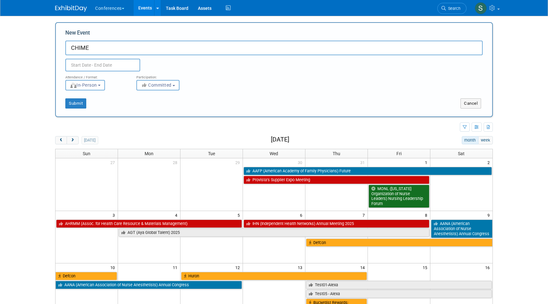 This screenshot has width=548, height=304. What do you see at coordinates (103, 65) in the screenshot?
I see `input: Start Date - End Date` at bounding box center [103, 65].